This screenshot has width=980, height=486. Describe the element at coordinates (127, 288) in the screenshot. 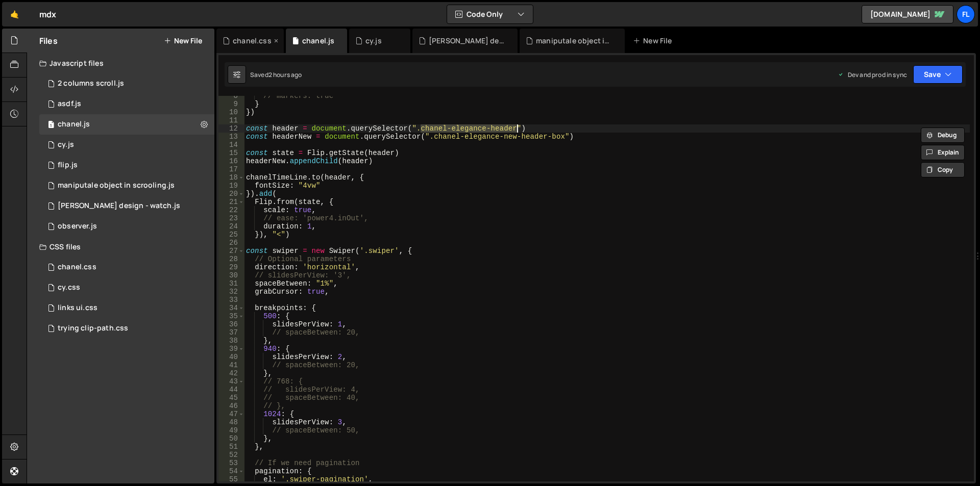

I see `div: 14087/44196.css` at that location.